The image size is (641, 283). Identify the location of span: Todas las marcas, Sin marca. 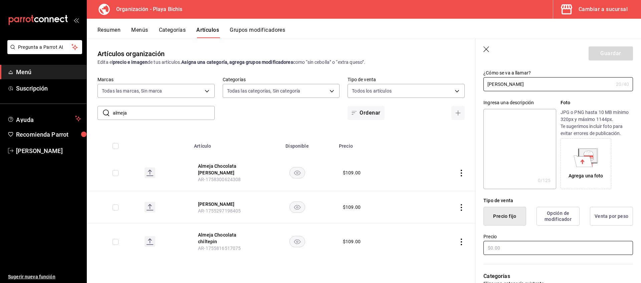
(132, 91).